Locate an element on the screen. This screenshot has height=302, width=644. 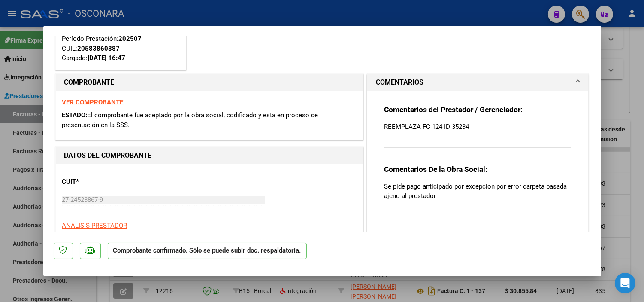
div: COMENTARIOS is located at coordinates (478, 166).